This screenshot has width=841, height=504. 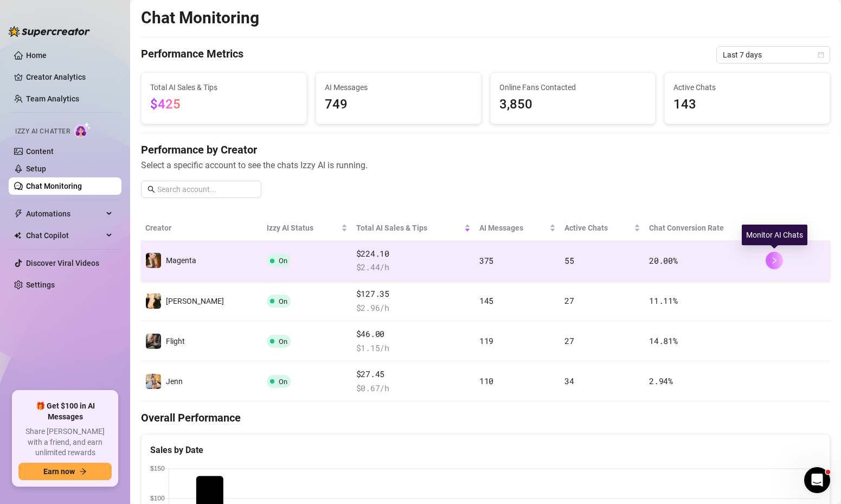 I want to click on span: 3,850, so click(x=573, y=105).